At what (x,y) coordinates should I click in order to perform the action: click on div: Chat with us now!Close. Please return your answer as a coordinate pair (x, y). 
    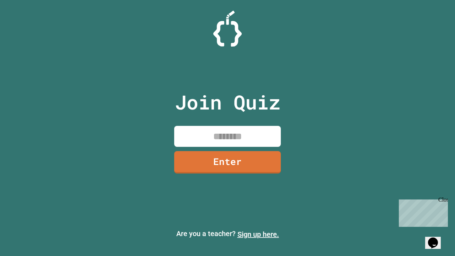
    Looking at the image, I should click on (26, 24).